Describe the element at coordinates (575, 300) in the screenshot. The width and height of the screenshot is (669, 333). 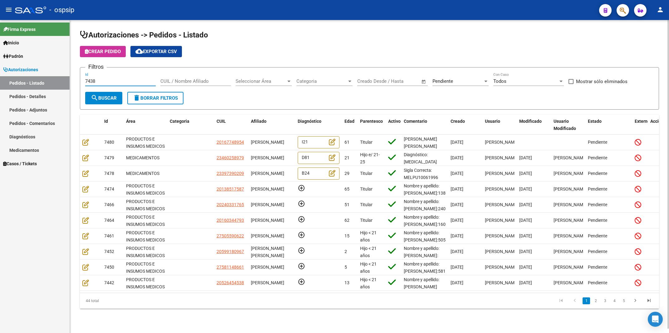
I see `a: go to previous page` at that location.